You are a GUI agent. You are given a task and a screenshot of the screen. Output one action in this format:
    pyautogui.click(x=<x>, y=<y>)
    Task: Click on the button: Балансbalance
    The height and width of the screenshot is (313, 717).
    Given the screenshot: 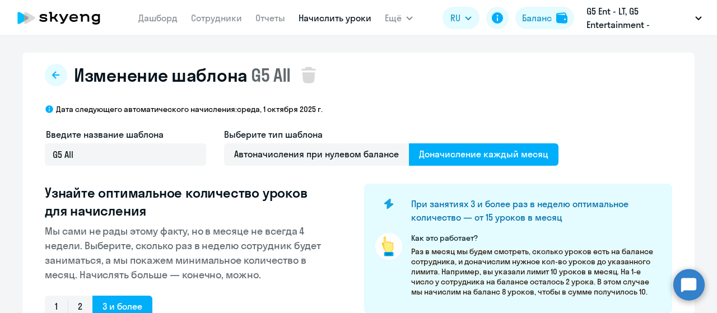 What is the action you would take?
    pyautogui.click(x=544, y=18)
    